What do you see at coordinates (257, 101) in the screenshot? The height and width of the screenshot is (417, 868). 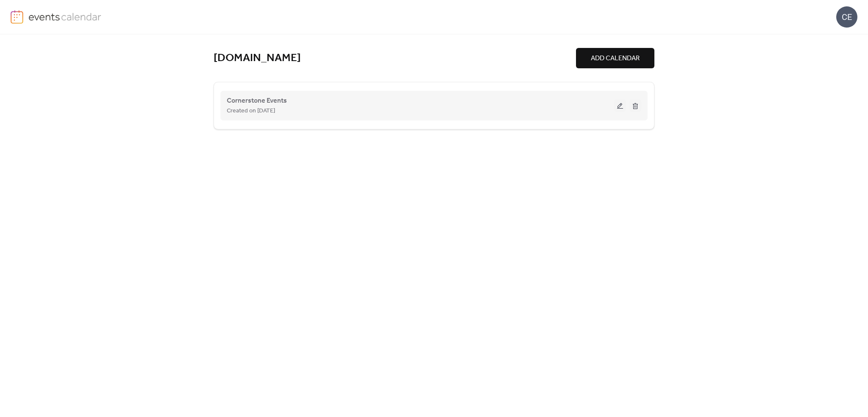 I see `span: Cornerstone Events` at bounding box center [257, 101].